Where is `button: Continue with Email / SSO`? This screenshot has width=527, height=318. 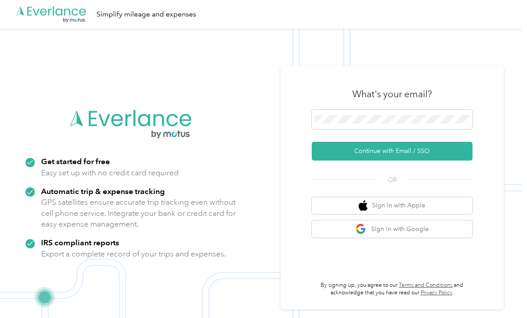
button: Continue with Email / SSO is located at coordinates (392, 151).